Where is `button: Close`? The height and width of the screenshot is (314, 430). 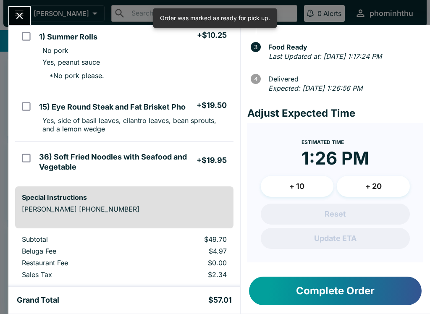
button: Close is located at coordinates (19, 16).